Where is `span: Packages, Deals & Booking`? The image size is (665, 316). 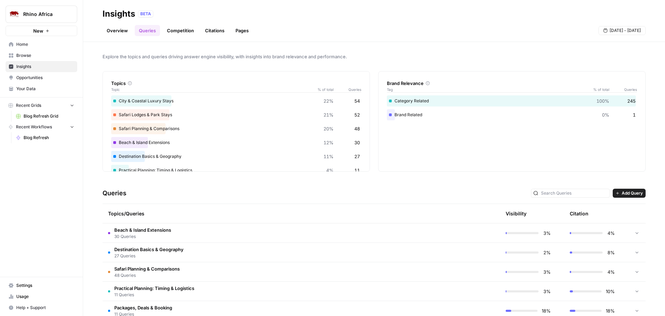 span: Packages, Deals & Booking is located at coordinates (143, 307).